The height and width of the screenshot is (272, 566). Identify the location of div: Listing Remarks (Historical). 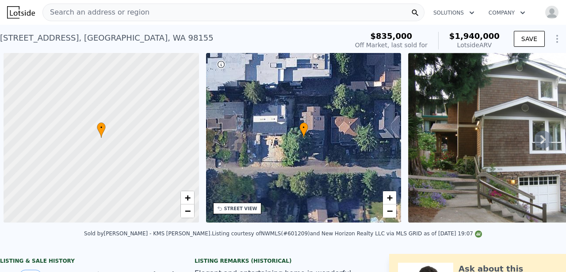
(283, 261).